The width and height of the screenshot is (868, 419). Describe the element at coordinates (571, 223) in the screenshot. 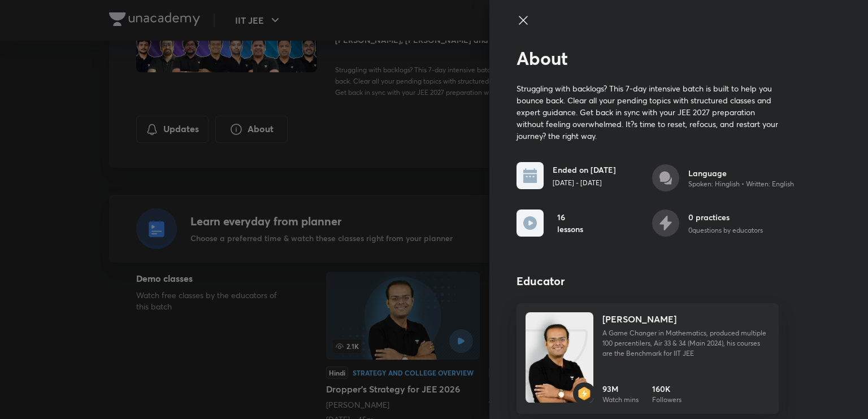

I see `h6: 16 lessons` at that location.